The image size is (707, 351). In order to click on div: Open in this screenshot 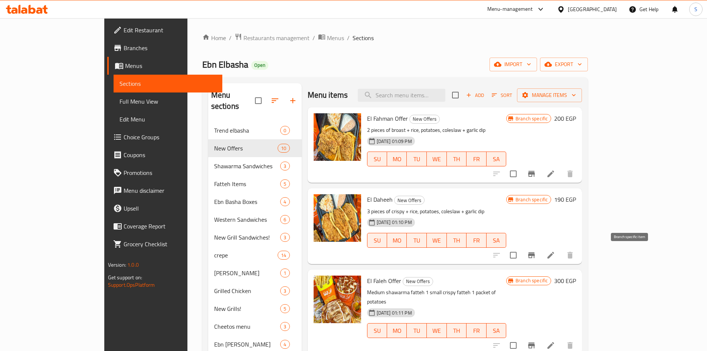, I will do `click(260, 65)`.